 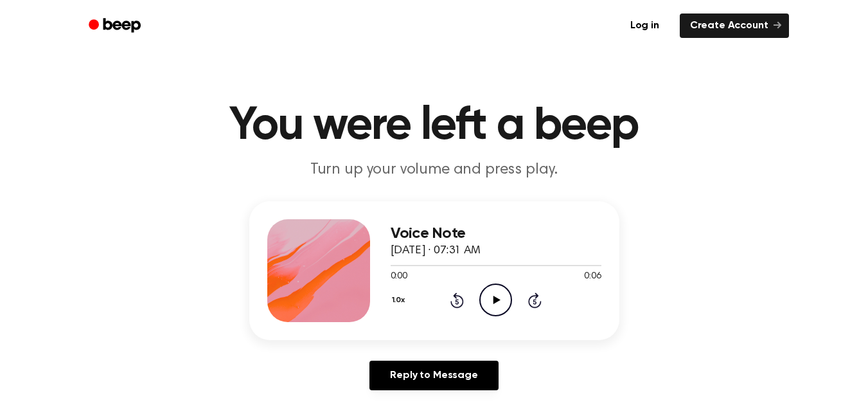 I want to click on a: Log in, so click(x=645, y=26).